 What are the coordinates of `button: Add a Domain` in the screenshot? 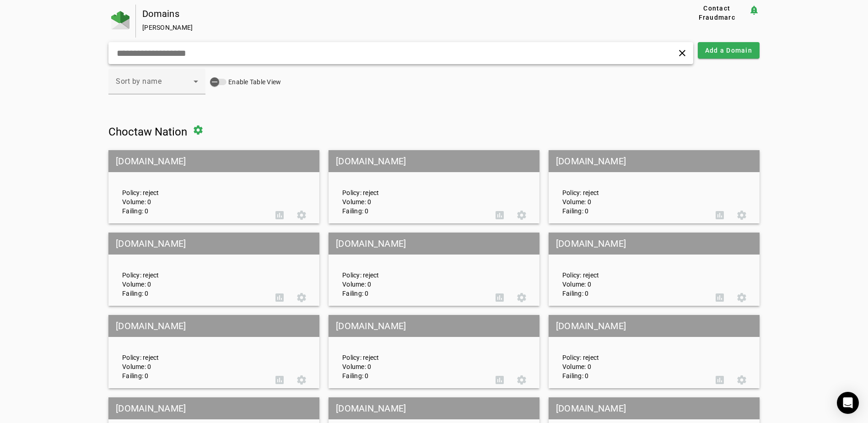 It's located at (729, 50).